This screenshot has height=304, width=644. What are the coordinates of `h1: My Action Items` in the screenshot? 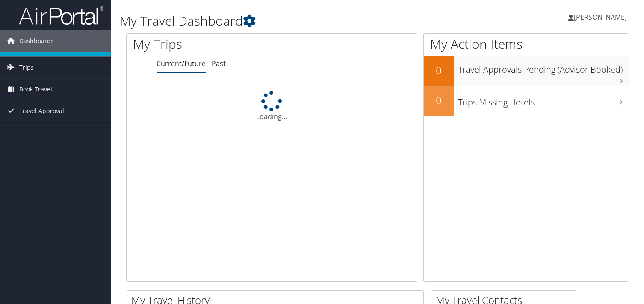 It's located at (526, 44).